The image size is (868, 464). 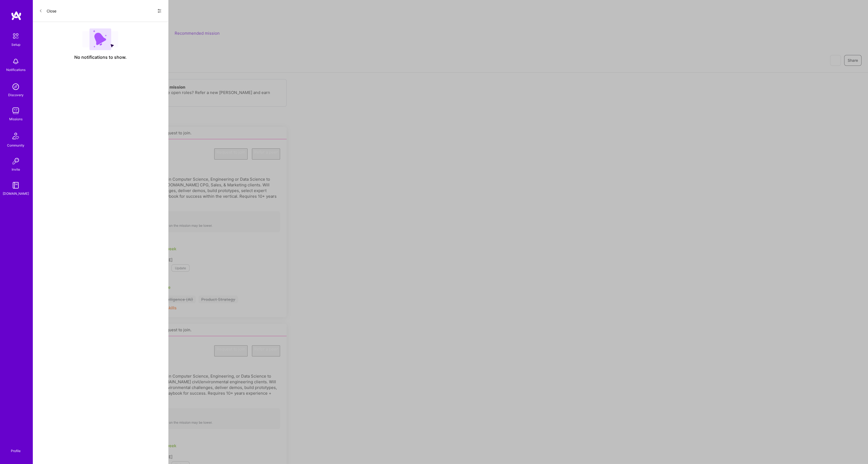 What do you see at coordinates (100, 40) in the screenshot?
I see `img: empty` at bounding box center [100, 40].